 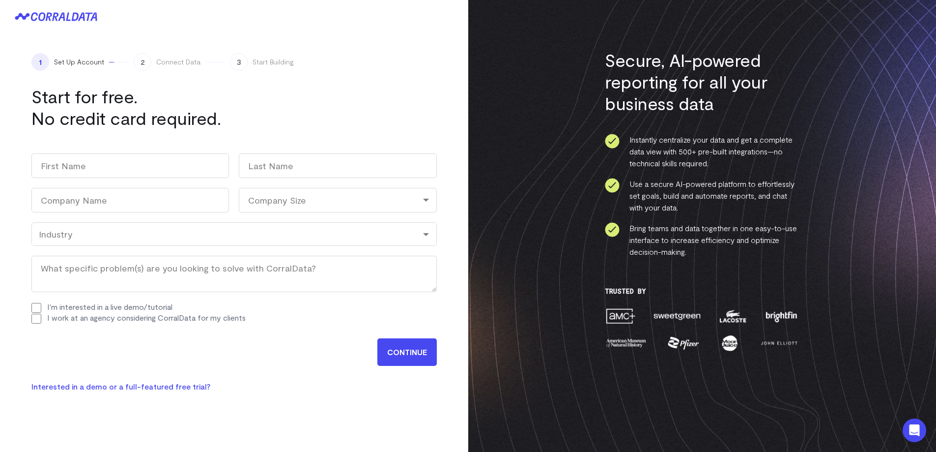 What do you see at coordinates (130, 166) in the screenshot?
I see `input: First Name` at bounding box center [130, 166].